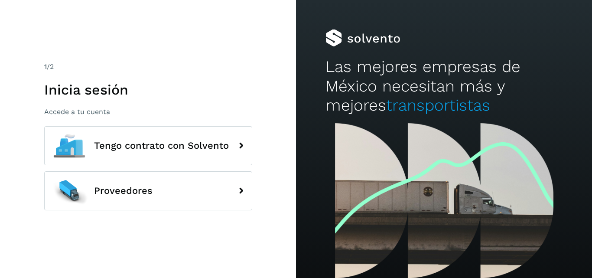 Image resolution: width=592 pixels, height=278 pixels. I want to click on button: Proveedores, so click(148, 191).